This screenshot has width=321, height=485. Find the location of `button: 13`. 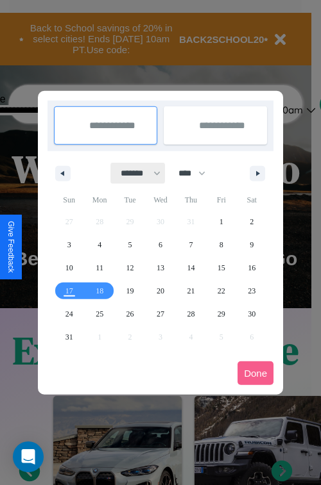

button: 13 is located at coordinates (160, 268).